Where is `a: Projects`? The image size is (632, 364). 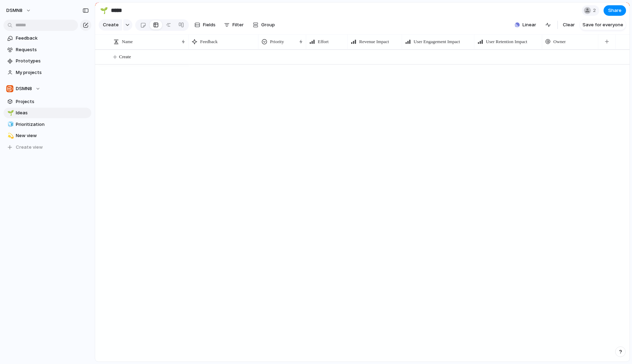 a: Projects is located at coordinates (47, 102).